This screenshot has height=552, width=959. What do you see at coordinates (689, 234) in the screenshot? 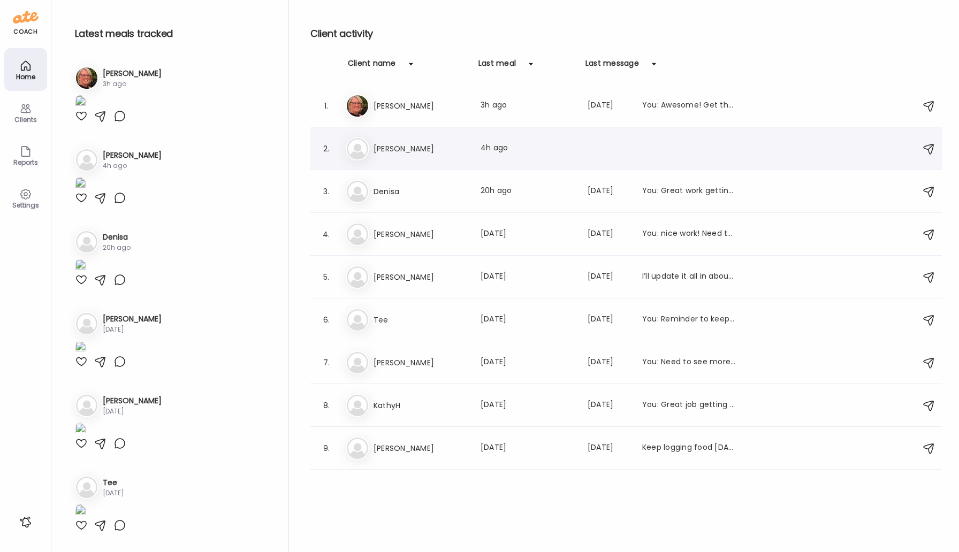
I see `div: You: nice work! Need to see some water and sleep!` at bounding box center [689, 234].